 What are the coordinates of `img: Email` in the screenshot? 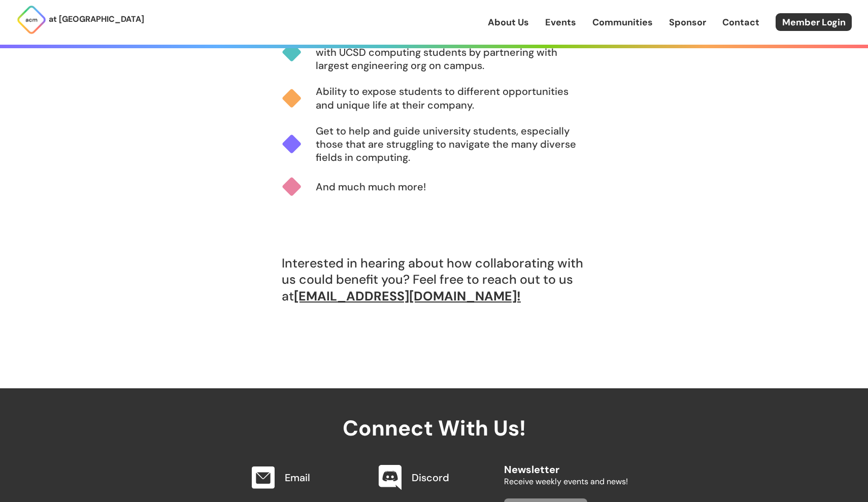 It's located at (263, 478).